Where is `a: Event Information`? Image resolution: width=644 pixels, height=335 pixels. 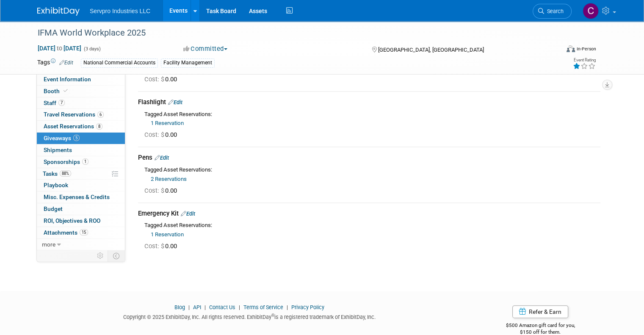 a: Event Information is located at coordinates (81, 79).